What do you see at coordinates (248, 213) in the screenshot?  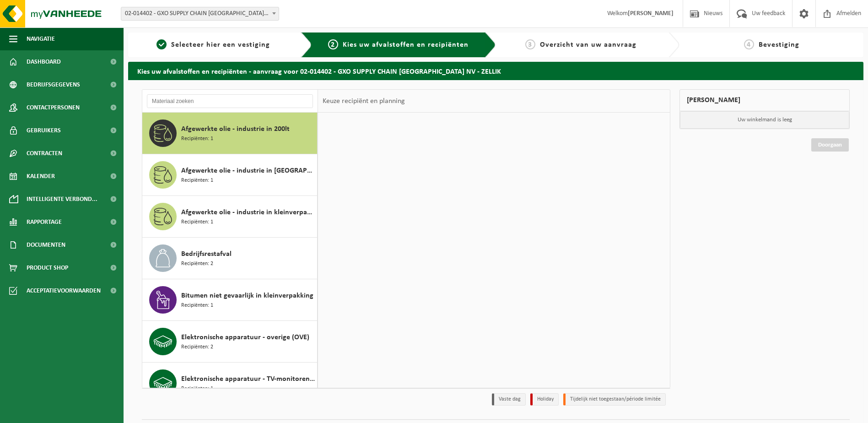 I see `span: Afgewerkte olie - industrie in kleinverpakking` at bounding box center [248, 213].